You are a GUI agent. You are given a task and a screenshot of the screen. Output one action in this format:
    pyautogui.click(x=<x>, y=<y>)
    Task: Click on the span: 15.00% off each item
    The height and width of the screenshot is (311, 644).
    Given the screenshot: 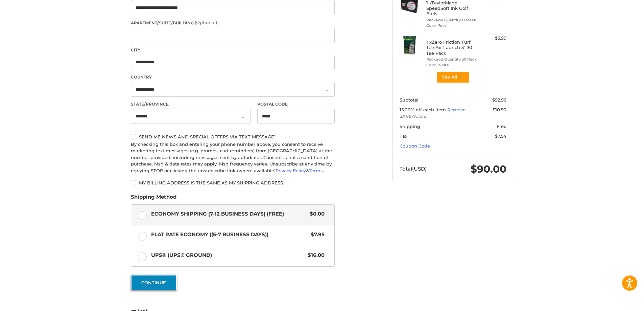 What is the action you would take?
    pyautogui.click(x=423, y=110)
    